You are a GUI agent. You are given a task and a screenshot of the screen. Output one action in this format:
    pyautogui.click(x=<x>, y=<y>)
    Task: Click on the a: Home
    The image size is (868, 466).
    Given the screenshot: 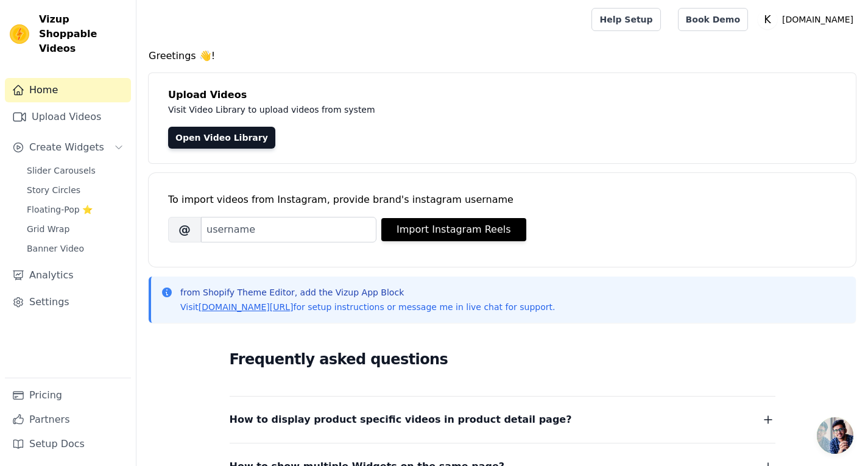 What is the action you would take?
    pyautogui.click(x=68, y=90)
    